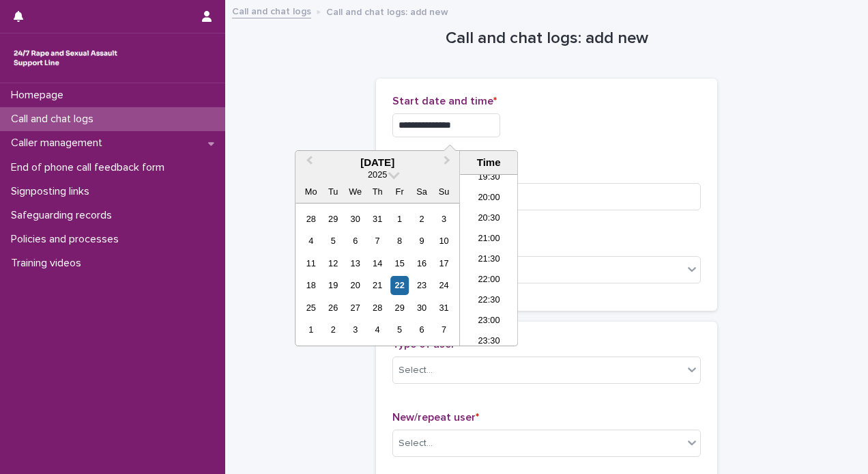 The width and height of the screenshot is (868, 474). What do you see at coordinates (90, 167) in the screenshot?
I see `p: End of phone call feedback form` at bounding box center [90, 167].